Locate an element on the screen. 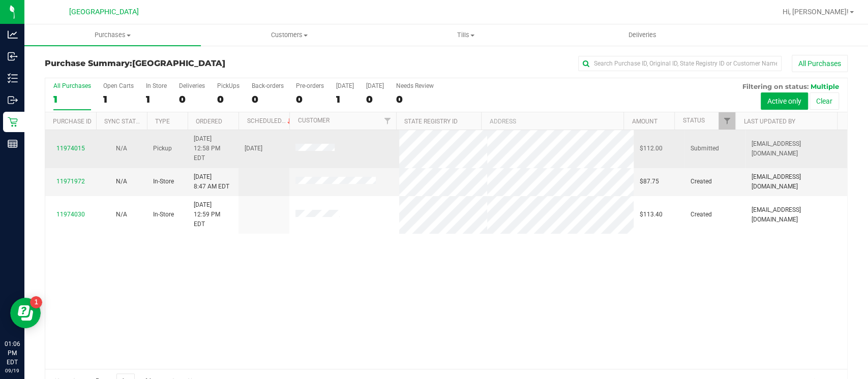  div: PickUps is located at coordinates (228, 86).